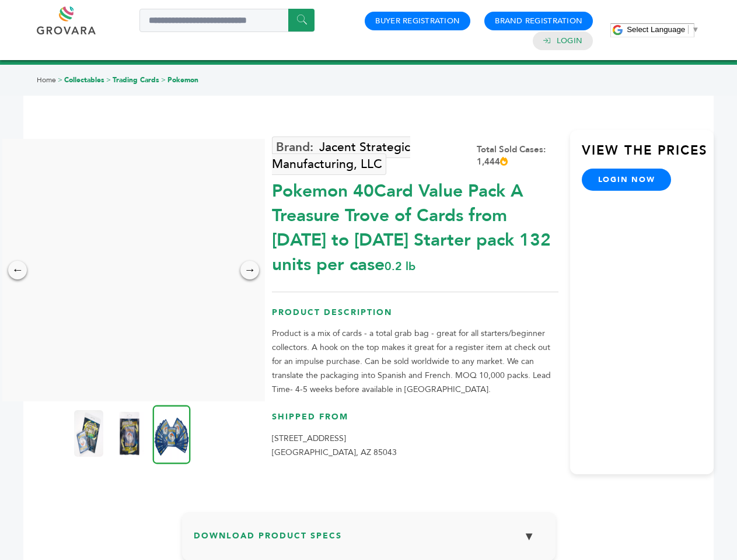 The width and height of the screenshot is (737, 560). Describe the element at coordinates (415, 421) in the screenshot. I see `h3: Shipped From` at that location.